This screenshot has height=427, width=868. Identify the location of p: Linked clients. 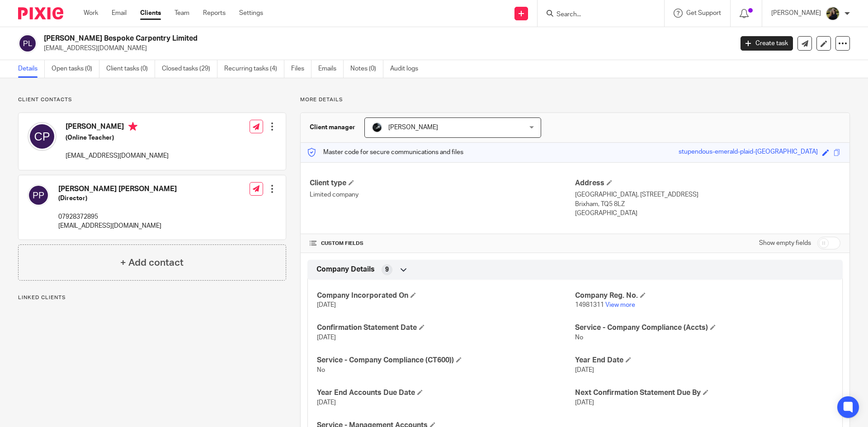
(152, 298).